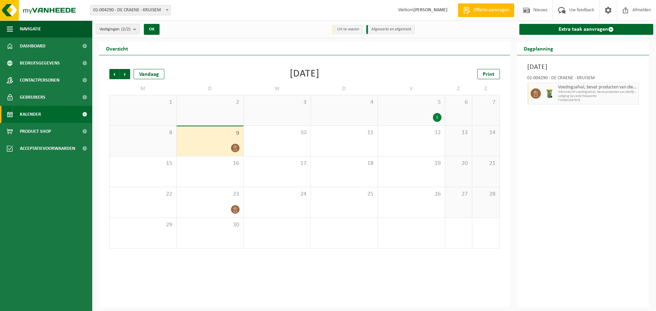 This screenshot has width=656, height=311. Describe the element at coordinates (143, 194) in the screenshot. I see `span: 22` at that location.